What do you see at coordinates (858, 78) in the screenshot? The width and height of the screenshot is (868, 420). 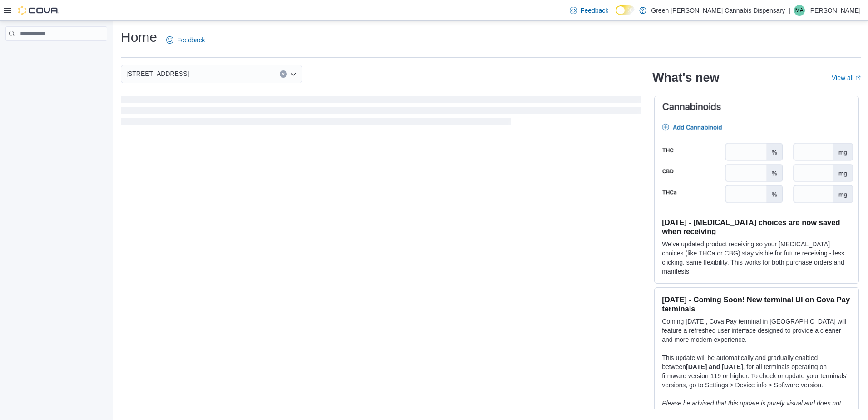 I see `svg: External link` at bounding box center [858, 78].